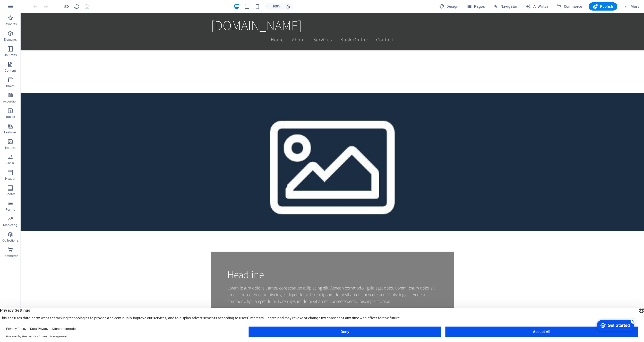 The image size is (644, 342). What do you see at coordinates (603, 6) in the screenshot?
I see `button: Publish` at bounding box center [603, 6].